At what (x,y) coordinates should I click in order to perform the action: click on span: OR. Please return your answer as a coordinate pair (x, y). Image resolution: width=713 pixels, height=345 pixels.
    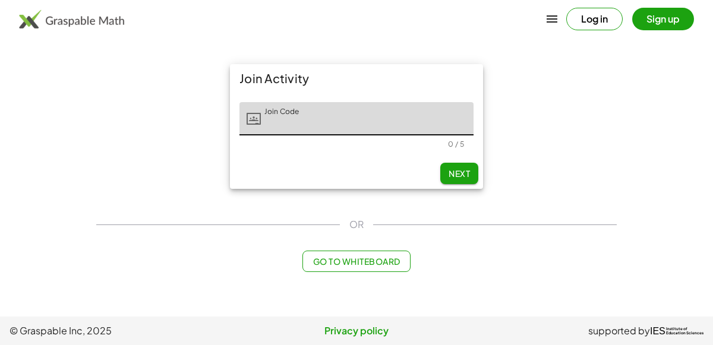
    Looking at the image, I should click on (357, 225).